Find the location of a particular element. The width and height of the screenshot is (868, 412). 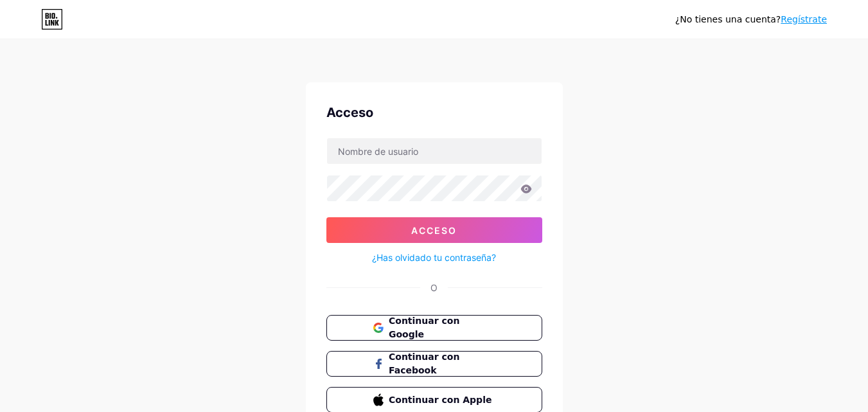

a: ¿Has olvidado tu contraseña? is located at coordinates (434, 257).